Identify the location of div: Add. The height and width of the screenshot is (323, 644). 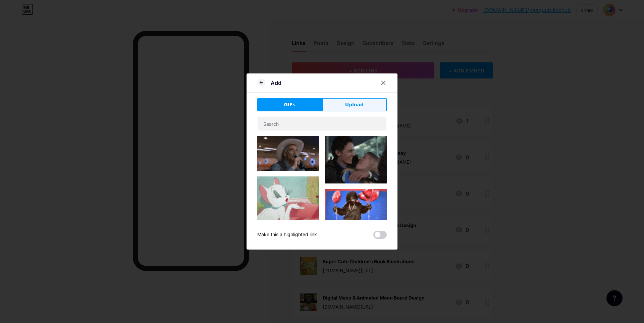
(276, 83).